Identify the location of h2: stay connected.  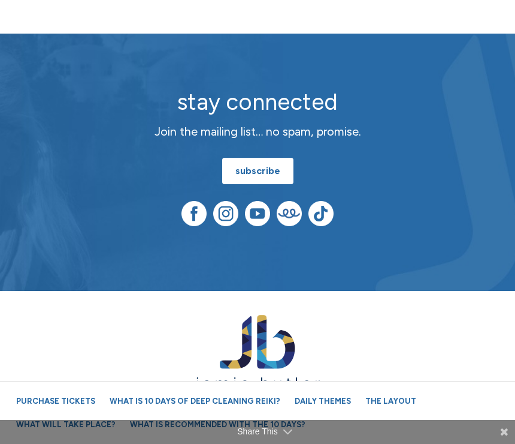
(258, 102).